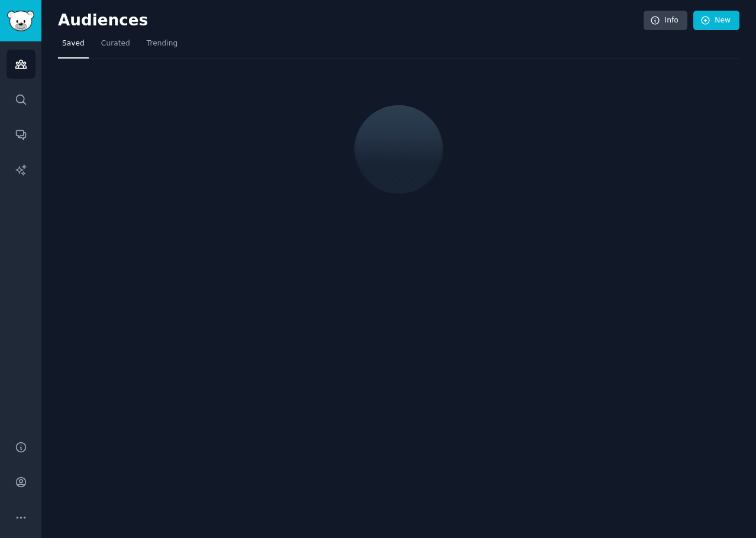 Image resolution: width=756 pixels, height=538 pixels. I want to click on a: Saved, so click(73, 46).